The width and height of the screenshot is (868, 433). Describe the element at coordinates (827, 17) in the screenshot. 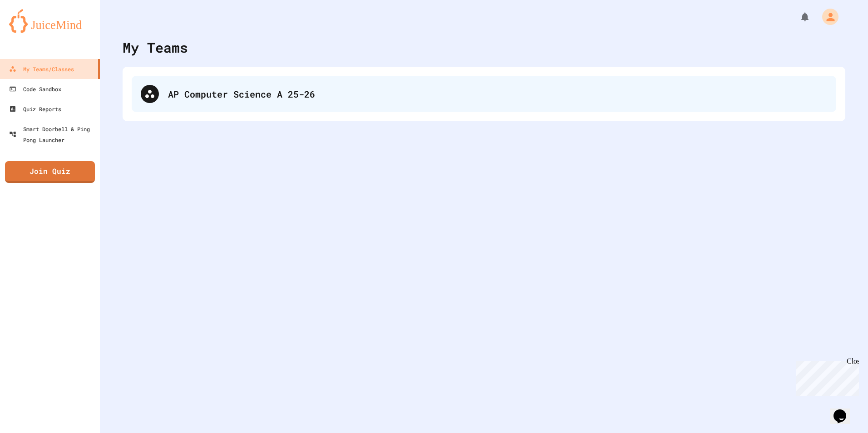

I see `div: My Account` at that location.